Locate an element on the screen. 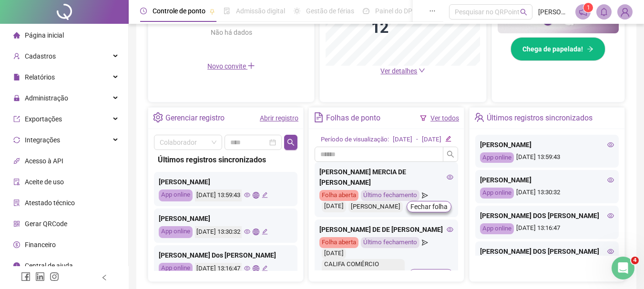 Image resolution: width=644 pixels, height=289 pixels. div: Não há dados is located at coordinates (231, 32).